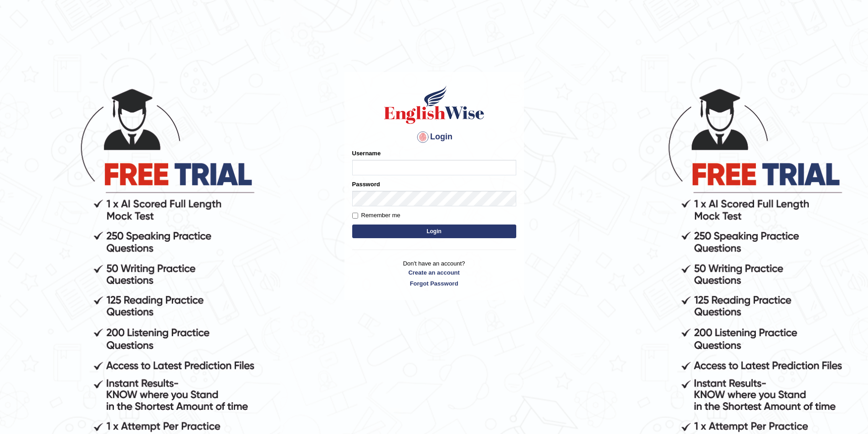  Describe the element at coordinates (434, 283) in the screenshot. I see `a: Forgot Password` at that location.